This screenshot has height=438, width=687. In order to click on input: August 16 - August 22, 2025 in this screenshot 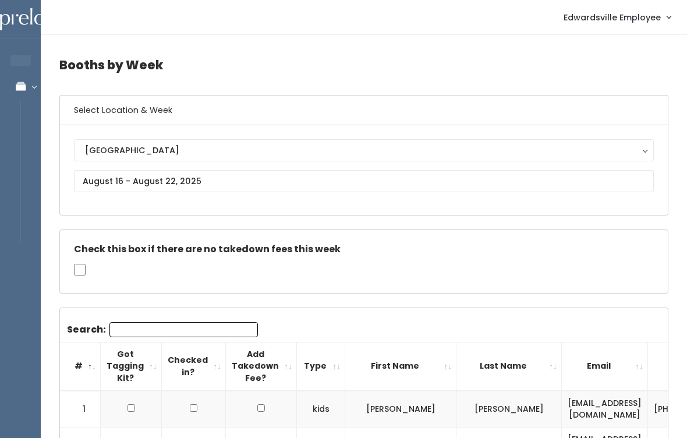, I will do `click(364, 181)`.